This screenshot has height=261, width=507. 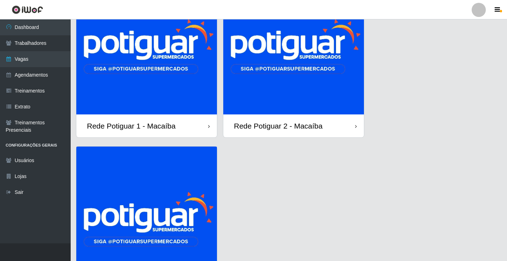 I want to click on div: Rede Potiguar 1 - Macaíba, so click(x=131, y=126).